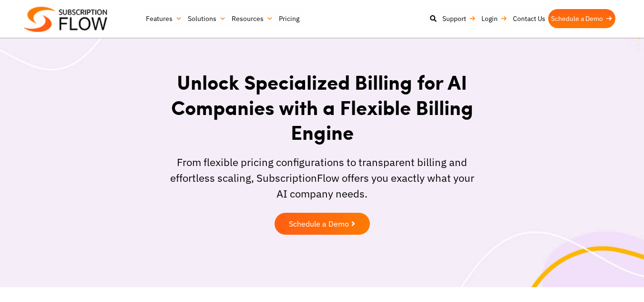  Describe the element at coordinates (529, 19) in the screenshot. I see `a: Contact Us` at that location.